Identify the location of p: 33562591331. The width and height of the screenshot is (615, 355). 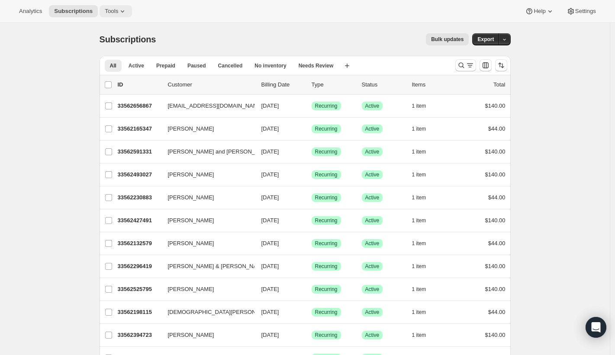
(139, 152).